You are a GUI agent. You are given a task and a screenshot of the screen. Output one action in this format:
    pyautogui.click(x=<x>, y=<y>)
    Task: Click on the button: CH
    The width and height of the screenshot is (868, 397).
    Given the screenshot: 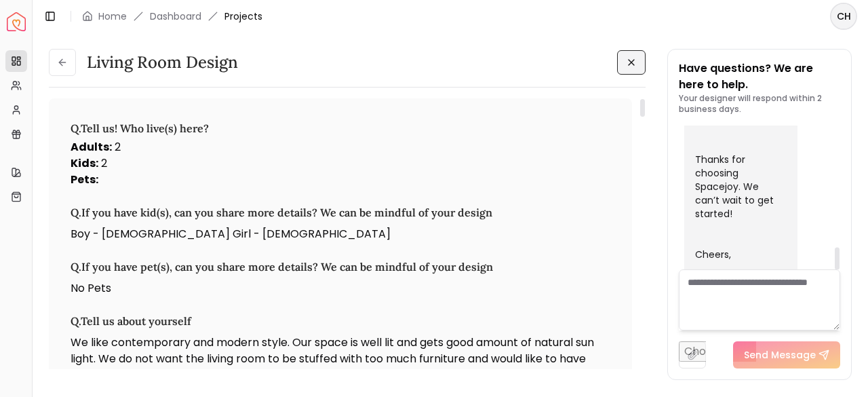 What is the action you would take?
    pyautogui.click(x=844, y=17)
    